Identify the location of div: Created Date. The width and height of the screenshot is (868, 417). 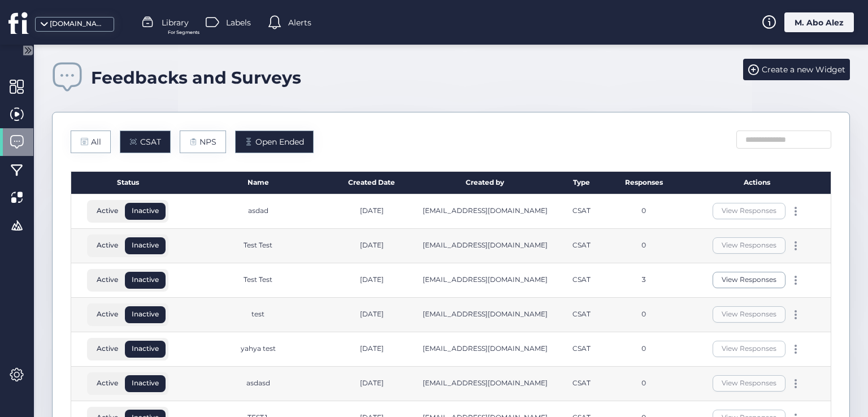
(371, 183).